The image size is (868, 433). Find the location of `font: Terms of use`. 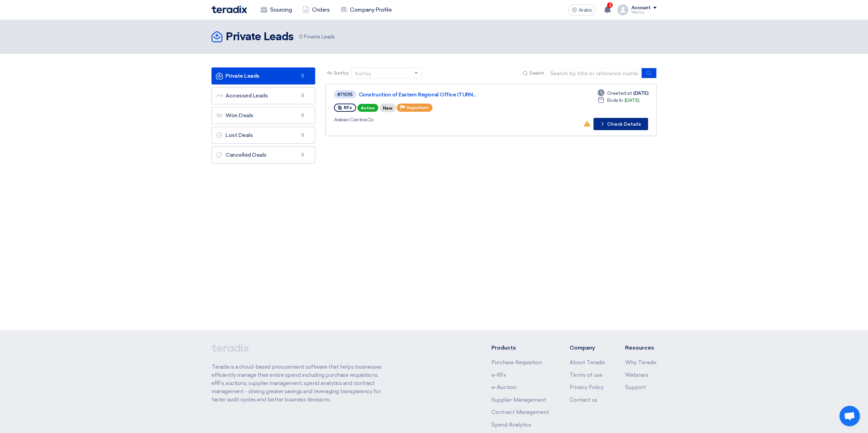

font: Terms of use is located at coordinates (586, 375).